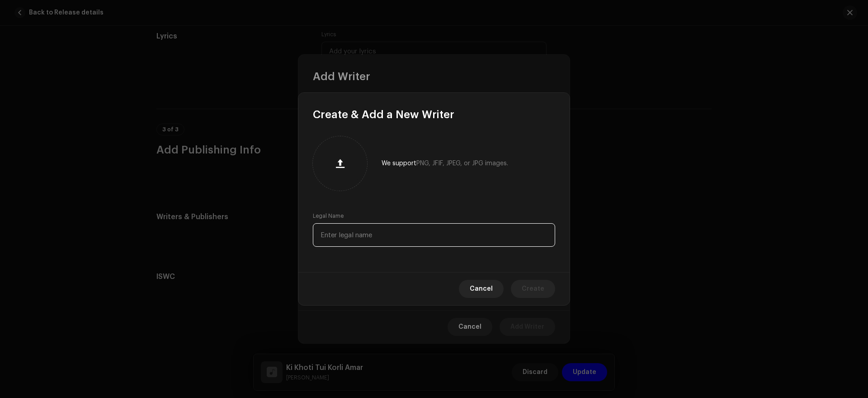  What do you see at coordinates (481, 289) in the screenshot?
I see `span: Cancel` at bounding box center [481, 289].